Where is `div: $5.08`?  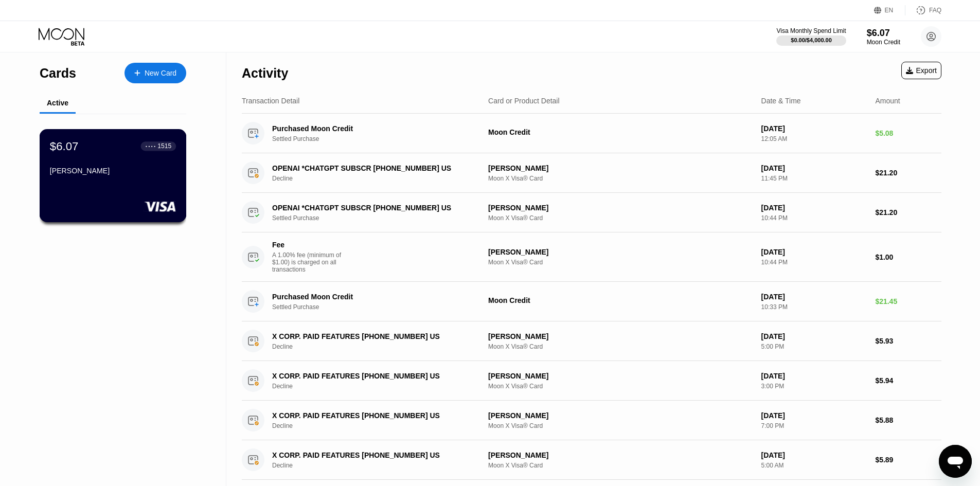
div: $5.08 is located at coordinates (908, 133).